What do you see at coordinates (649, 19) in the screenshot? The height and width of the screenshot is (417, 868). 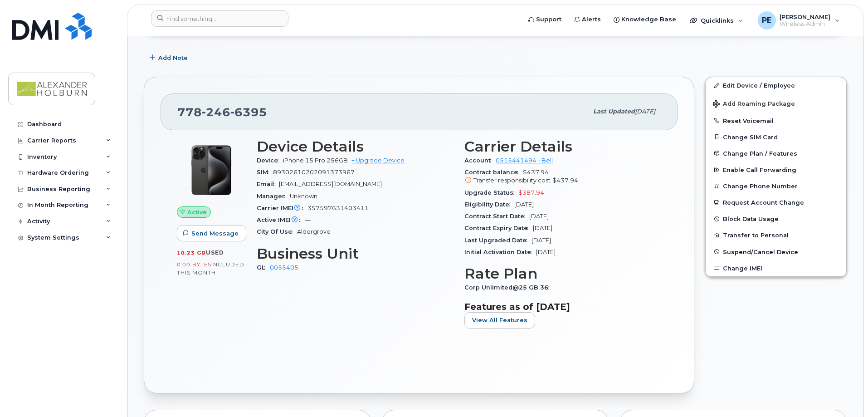 I see `span: Knowledge Base` at bounding box center [649, 19].